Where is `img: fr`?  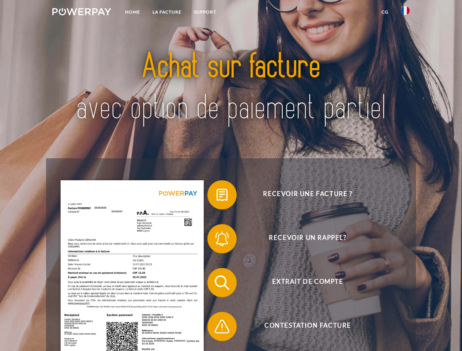
img: fr is located at coordinates (405, 11).